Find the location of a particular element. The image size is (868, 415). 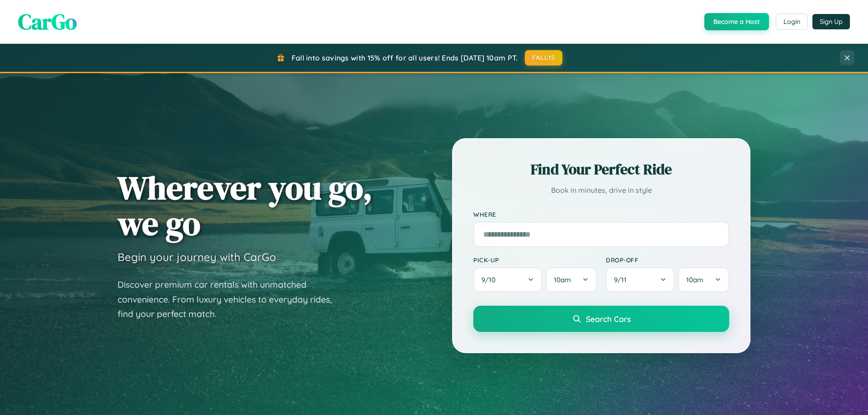

label: Pick-up is located at coordinates (535, 260).